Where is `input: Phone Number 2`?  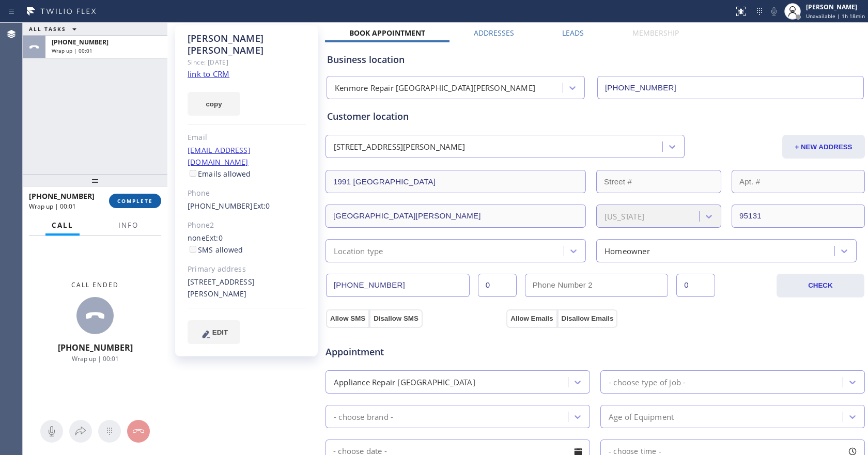 input: Phone Number 2 is located at coordinates (597, 286).